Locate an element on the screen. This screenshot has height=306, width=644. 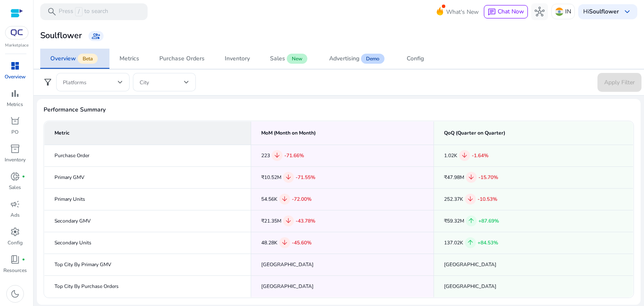
div: ₹59.32M is located at coordinates (533, 221).